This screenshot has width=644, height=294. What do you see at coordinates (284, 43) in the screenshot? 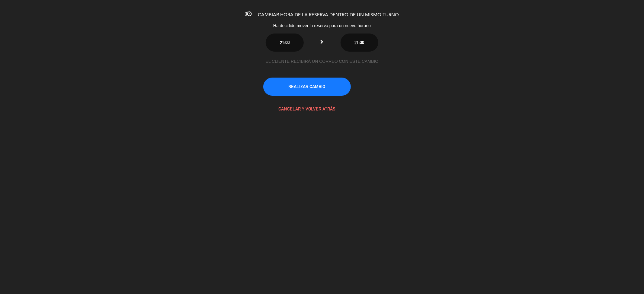
I see `button: 21:00` at bounding box center [284, 43].